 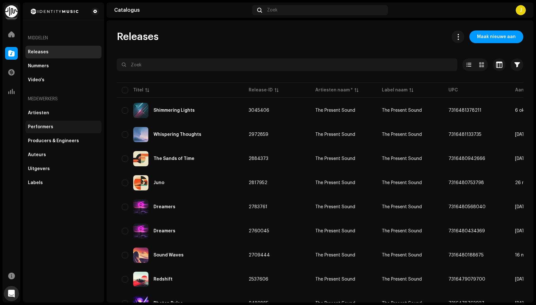 What do you see at coordinates (258, 207) in the screenshot?
I see `span: 2783761` at bounding box center [258, 207].